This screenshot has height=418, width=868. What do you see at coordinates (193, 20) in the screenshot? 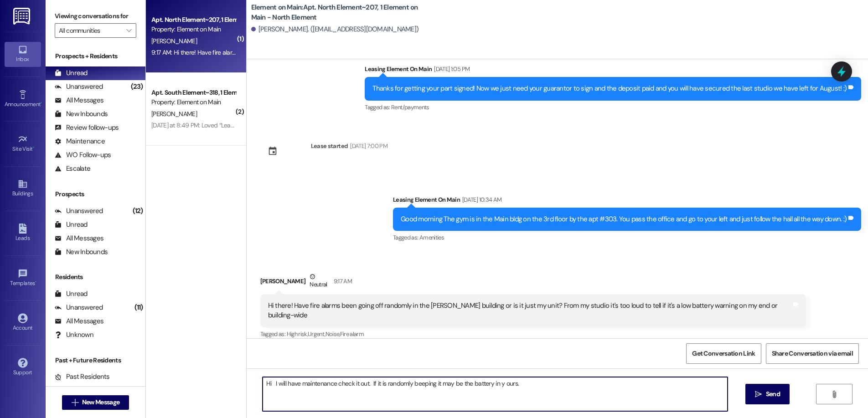
I see `div: Apt. North Element~207, 1 Element on Main - North Element` at bounding box center [193, 20].